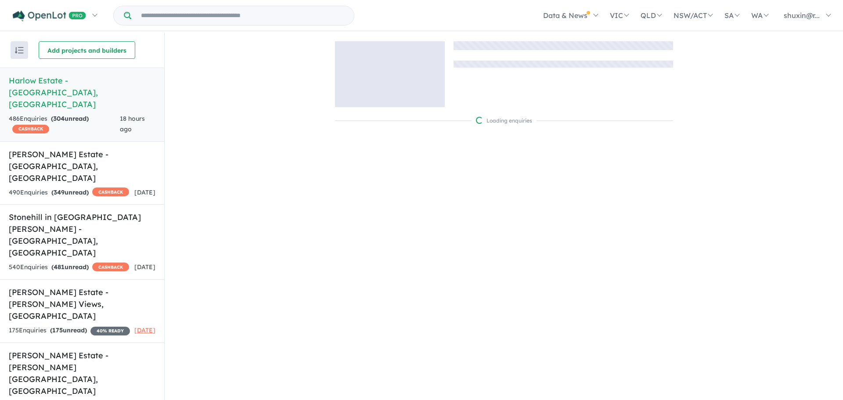  What do you see at coordinates (504, 121) in the screenshot?
I see `div: Loading enquiries` at bounding box center [504, 121].